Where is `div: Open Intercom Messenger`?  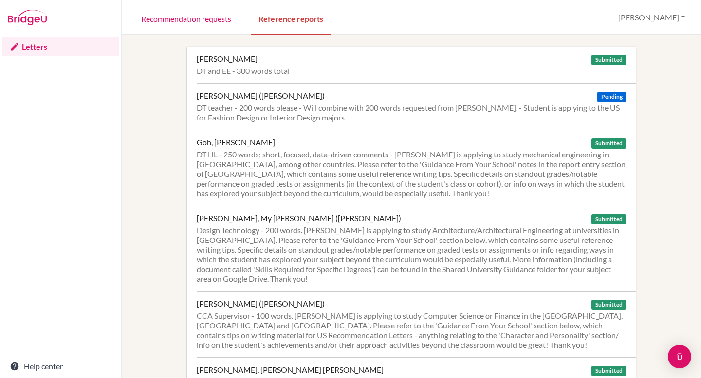
div: Open Intercom Messenger is located at coordinates (679, 357).